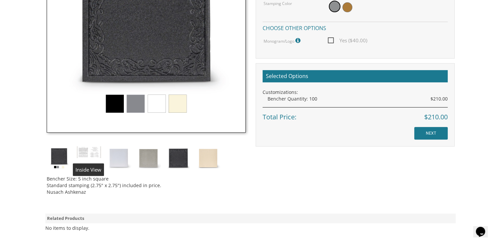  Describe the element at coordinates (67, 228) in the screenshot. I see `div: No items to display.` at that location.